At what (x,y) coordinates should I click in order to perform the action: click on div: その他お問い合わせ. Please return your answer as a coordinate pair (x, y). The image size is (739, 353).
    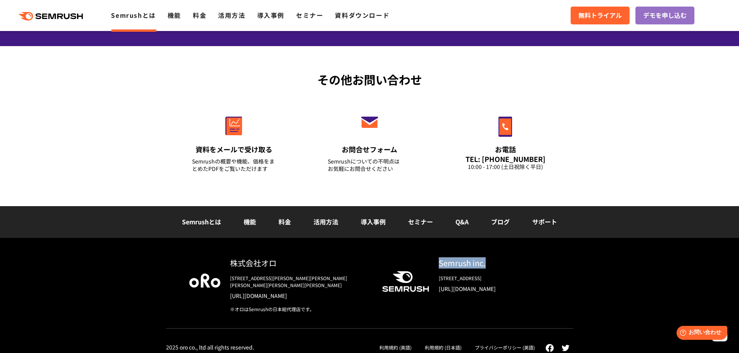
    Looking at the image, I should click on (370, 80).